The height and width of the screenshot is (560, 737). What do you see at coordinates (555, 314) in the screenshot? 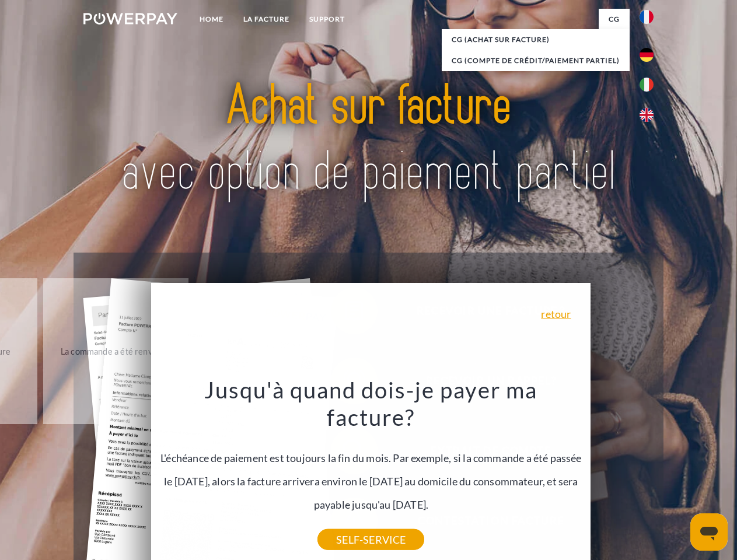
I see `a: retour` at bounding box center [555, 314].